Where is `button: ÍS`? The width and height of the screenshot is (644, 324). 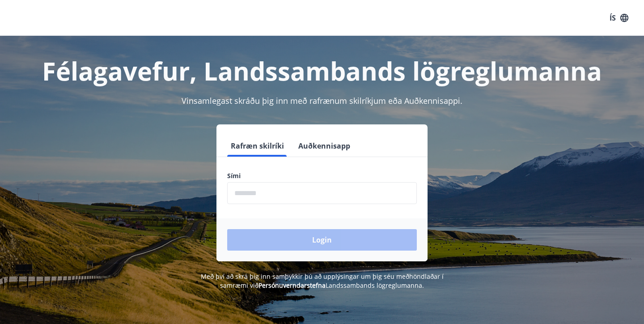 button: ÍS is located at coordinates (619, 18).